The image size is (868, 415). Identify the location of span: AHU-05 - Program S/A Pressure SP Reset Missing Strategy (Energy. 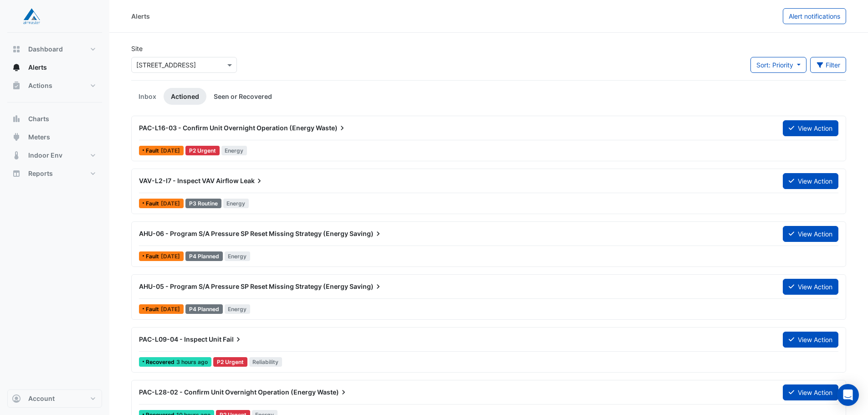
(244, 286).